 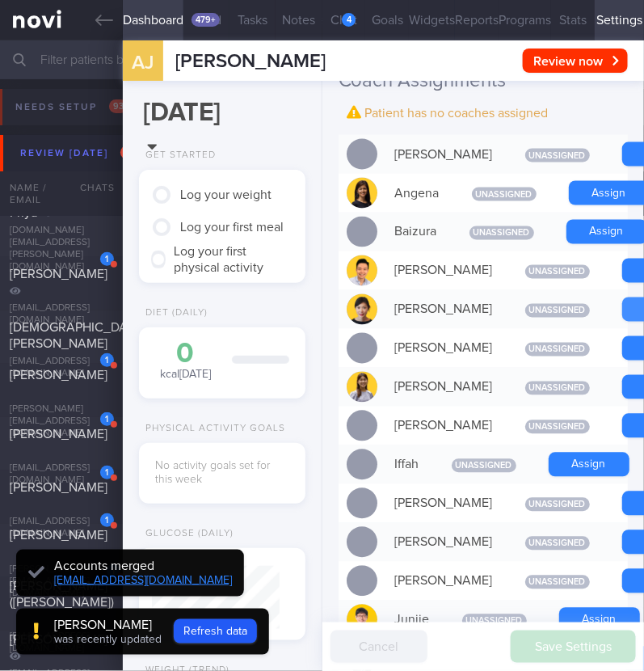 I want to click on div: AJ, so click(x=143, y=62).